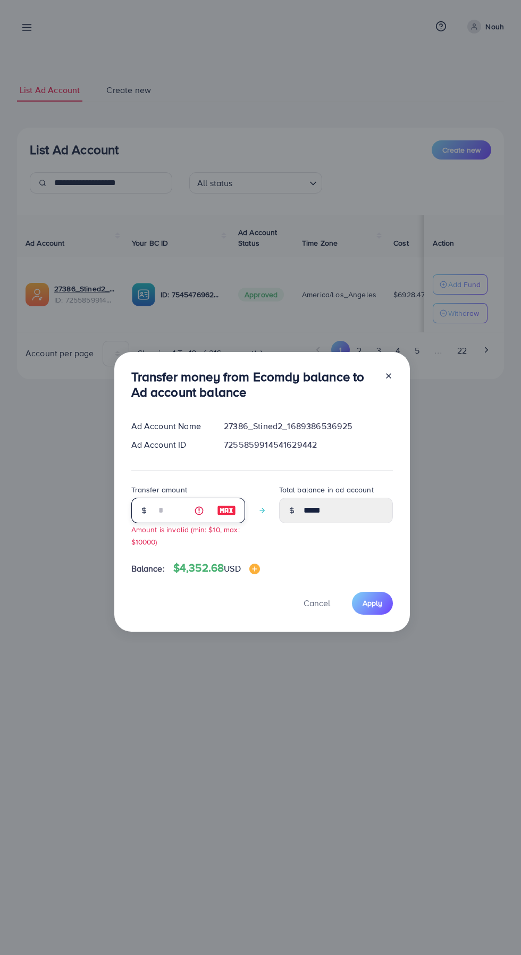 The height and width of the screenshot is (955, 521). What do you see at coordinates (254, 385) in the screenshot?
I see `h3: Transfer money from Ecomdy balance to Ad account balance` at bounding box center [254, 385].